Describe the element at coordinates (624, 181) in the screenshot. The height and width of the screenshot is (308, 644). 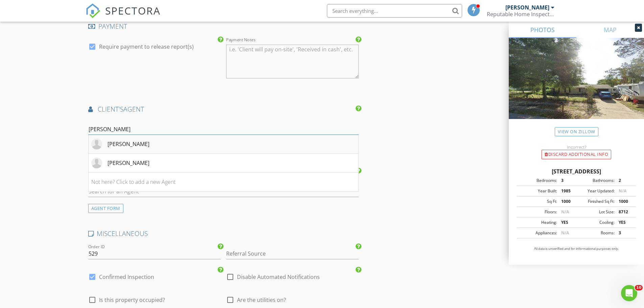
I see `div: 2` at that location.